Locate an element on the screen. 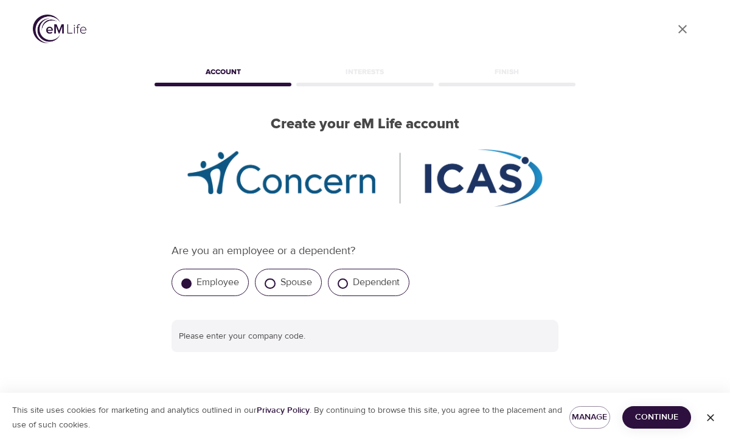 The height and width of the screenshot is (442, 730). b: Privacy Policy is located at coordinates (283, 411).